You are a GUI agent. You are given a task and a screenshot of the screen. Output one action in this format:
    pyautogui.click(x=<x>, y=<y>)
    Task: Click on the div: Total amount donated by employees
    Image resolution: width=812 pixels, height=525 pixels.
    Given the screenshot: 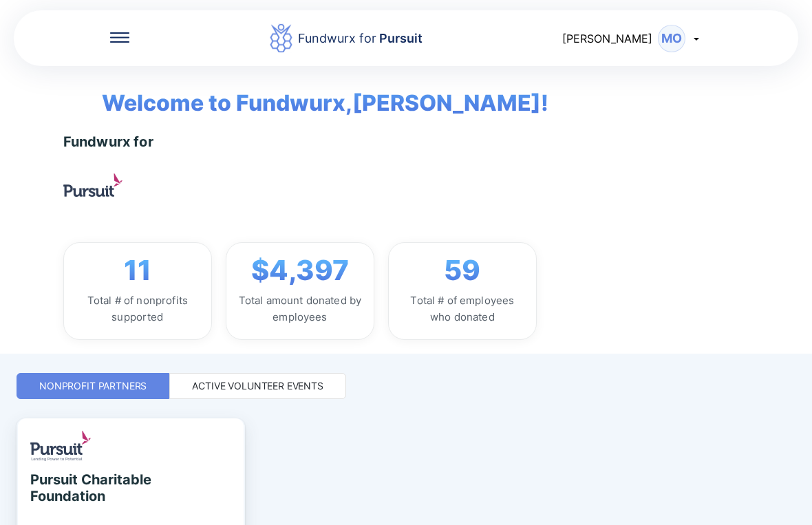 What is the action you would take?
    pyautogui.click(x=300, y=309)
    